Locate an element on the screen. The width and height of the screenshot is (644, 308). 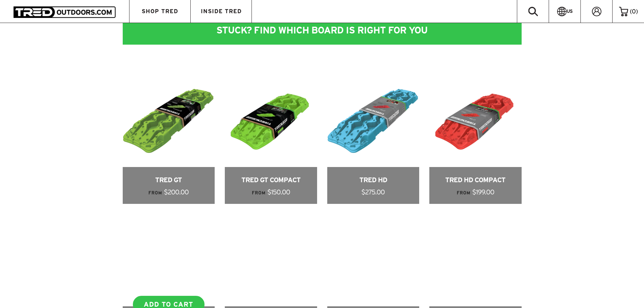
img: cart-icon is located at coordinates (624, 11).